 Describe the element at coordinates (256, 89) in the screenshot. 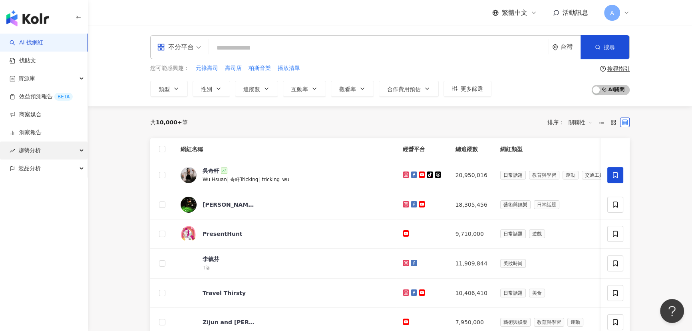

I see `button: 追蹤數` at that location.